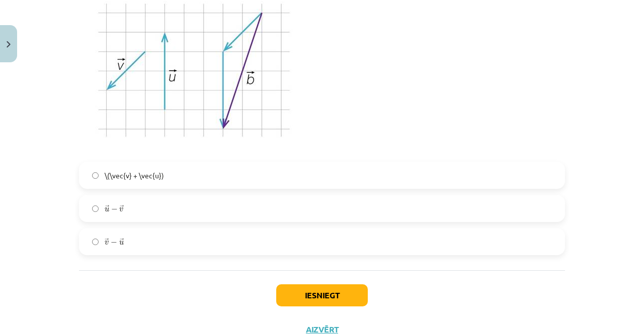 The height and width of the screenshot is (334, 644). What do you see at coordinates (95, 175) in the screenshot?
I see `input: \(\vec{v} + \vec{u})` at bounding box center [95, 175].